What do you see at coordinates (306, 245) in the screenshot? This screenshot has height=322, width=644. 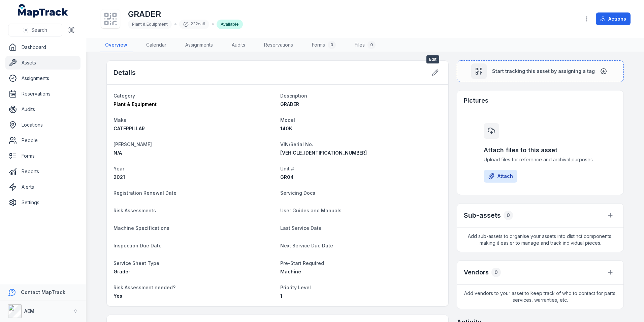 I see `span: Next Service Due Date` at bounding box center [306, 245].